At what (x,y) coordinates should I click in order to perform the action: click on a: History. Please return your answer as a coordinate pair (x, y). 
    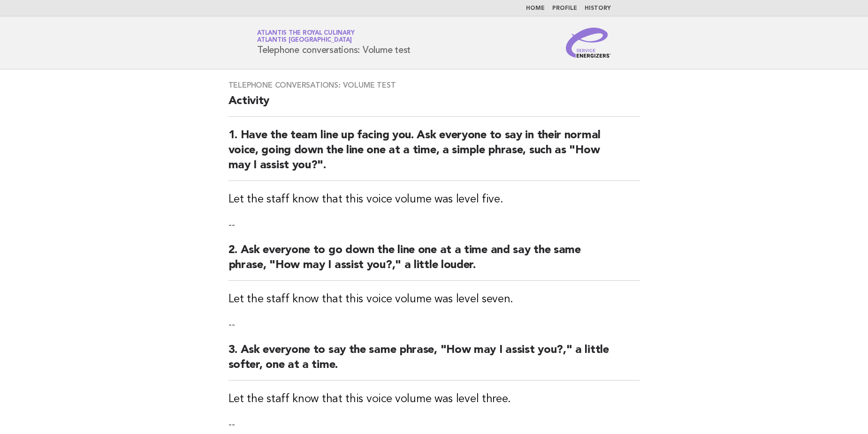
    Looking at the image, I should click on (597, 8).